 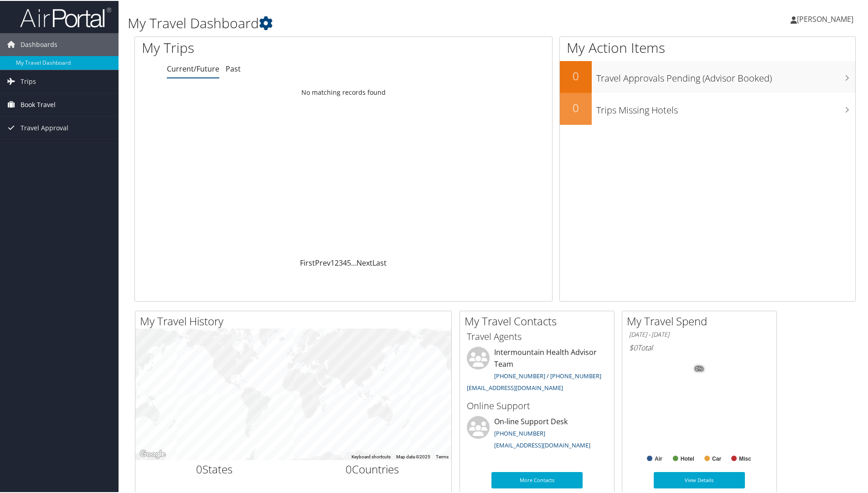 What do you see at coordinates (372, 22) in the screenshot?
I see `h1: My Travel Dashboard` at bounding box center [372, 22].